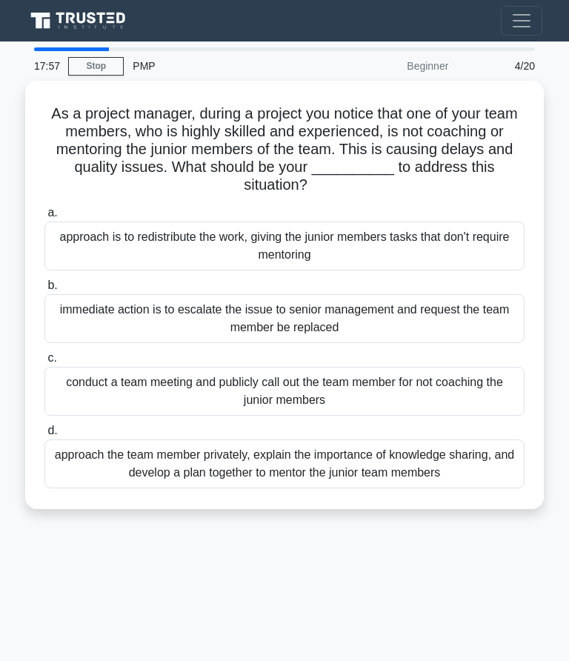 This screenshot has height=661, width=569. What do you see at coordinates (52, 212) in the screenshot?
I see `span: a.` at bounding box center [52, 212].